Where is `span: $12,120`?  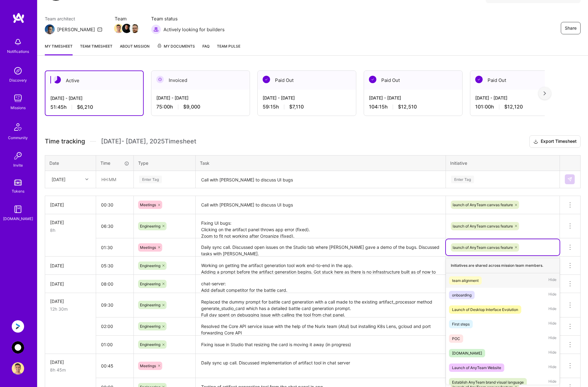 span: $12,120 is located at coordinates (514, 107).